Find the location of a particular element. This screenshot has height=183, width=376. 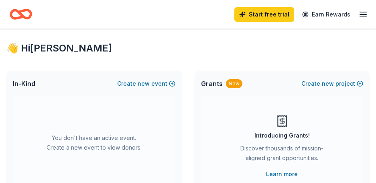

div: Introducing Grants! is located at coordinates (282, 135).